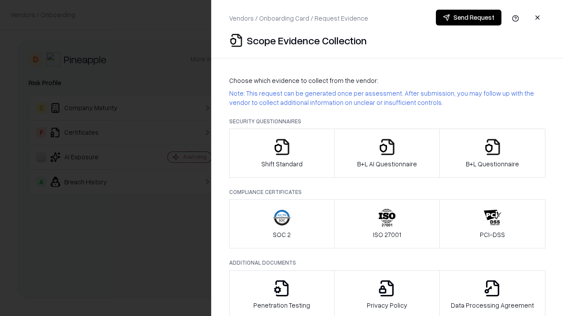 The width and height of the screenshot is (563, 316). Describe the element at coordinates (282, 164) in the screenshot. I see `p: Shift Standard` at that location.